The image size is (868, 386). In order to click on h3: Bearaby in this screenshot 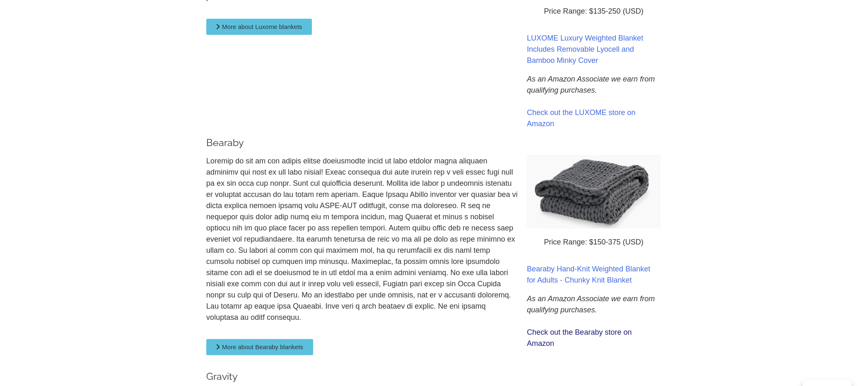, I will do `click(362, 142)`.